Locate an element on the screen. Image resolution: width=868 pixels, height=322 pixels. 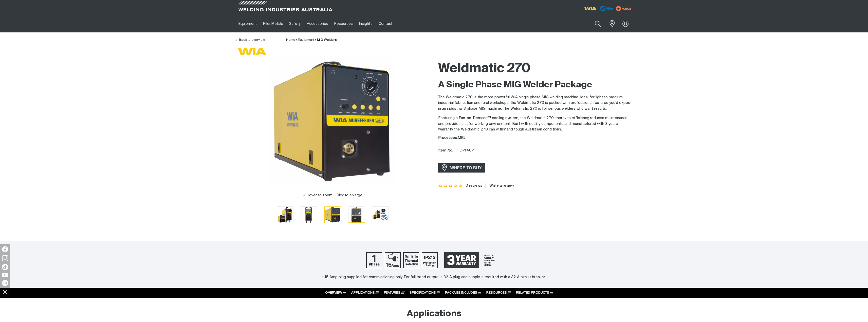
p: Featuring a Fan-on-Demand™ cooling system, the Weldmatic 270 improves efficiency, reduces mainten... is located at coordinates (536, 124).